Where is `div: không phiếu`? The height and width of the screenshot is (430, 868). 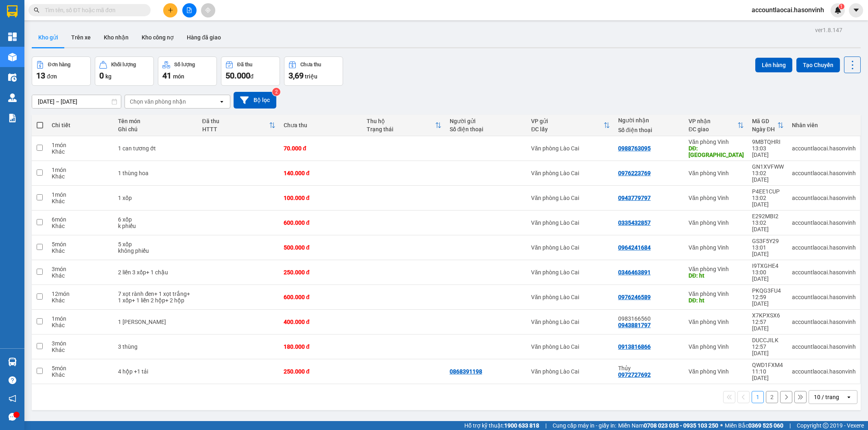 div: không phiếu is located at coordinates (156, 251).